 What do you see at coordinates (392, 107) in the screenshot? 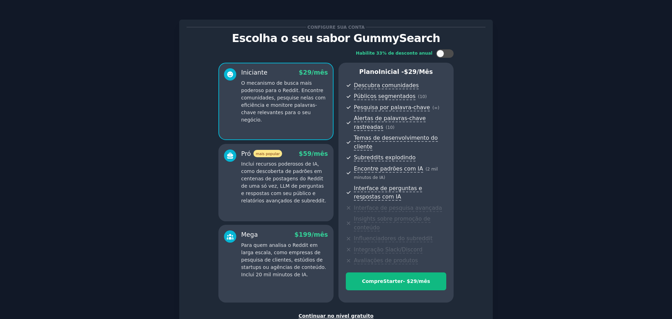
I see `font: Pesquisa por palavra-chave` at bounding box center [392, 107].